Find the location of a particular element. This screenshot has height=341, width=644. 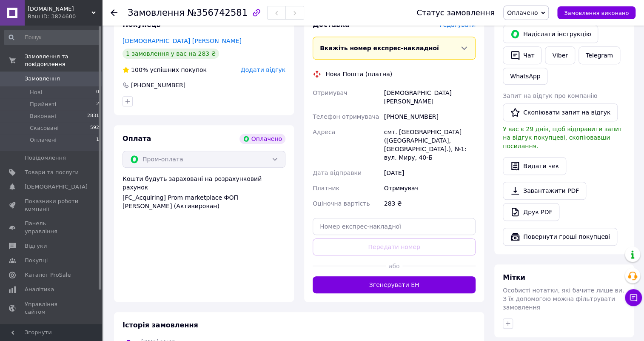

div: 283 ₴ is located at coordinates (430, 203).